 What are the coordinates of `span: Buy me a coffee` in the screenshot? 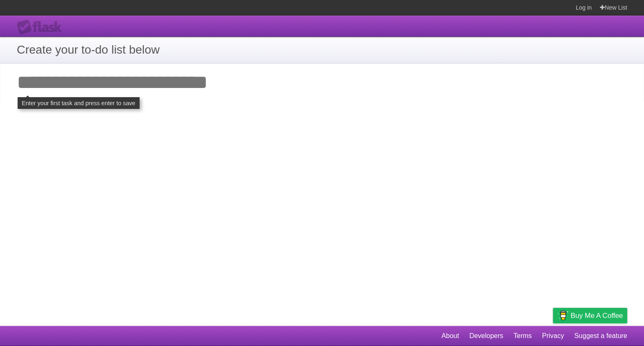 It's located at (596, 316).